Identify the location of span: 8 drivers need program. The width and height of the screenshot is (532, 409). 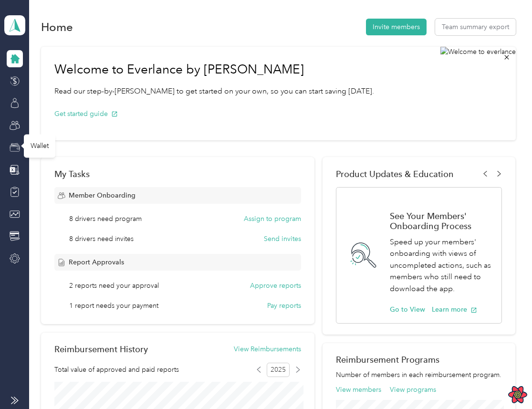
(106, 219).